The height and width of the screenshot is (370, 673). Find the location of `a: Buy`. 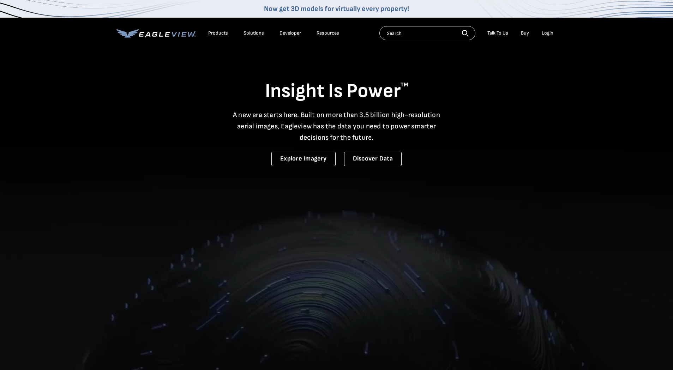

a: Buy is located at coordinates (525, 33).